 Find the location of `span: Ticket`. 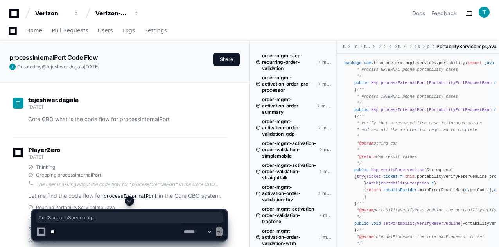

span: Ticket is located at coordinates (374, 177).